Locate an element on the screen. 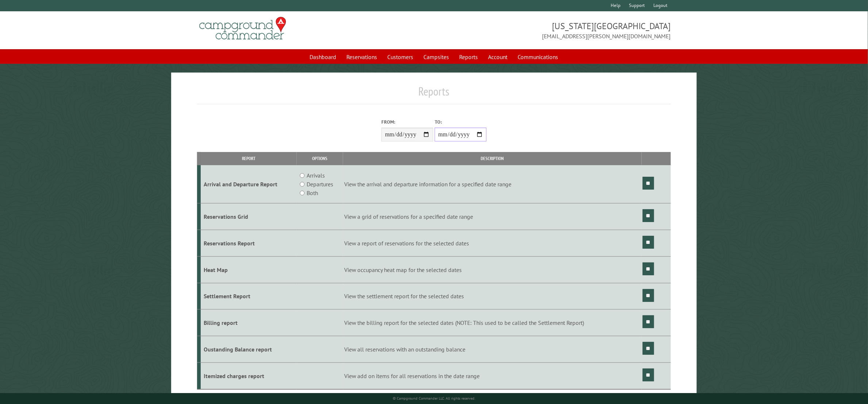 This screenshot has height=404, width=868. th: Report is located at coordinates (249, 158).